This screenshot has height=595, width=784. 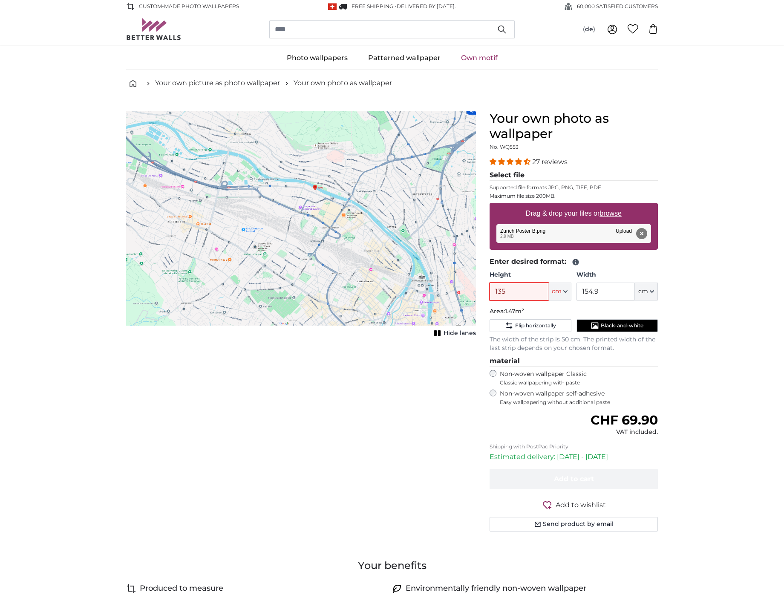 What do you see at coordinates (637, 432) in the screenshot?
I see `font: VAT included.` at bounding box center [637, 432].